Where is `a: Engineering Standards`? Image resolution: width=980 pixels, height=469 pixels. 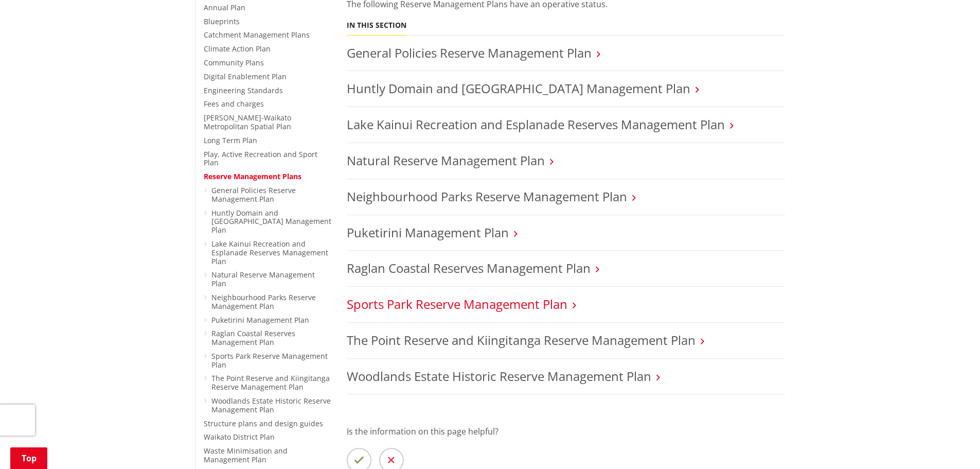
a: Engineering Standards is located at coordinates (243, 90).